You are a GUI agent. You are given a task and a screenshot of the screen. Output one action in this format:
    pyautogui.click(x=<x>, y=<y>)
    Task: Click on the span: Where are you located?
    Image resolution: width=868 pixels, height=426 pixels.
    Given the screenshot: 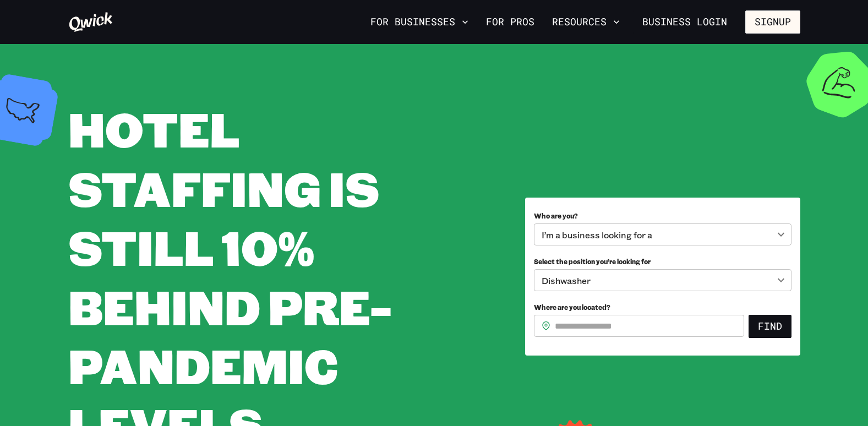 What is the action you would take?
    pyautogui.click(x=572, y=307)
    